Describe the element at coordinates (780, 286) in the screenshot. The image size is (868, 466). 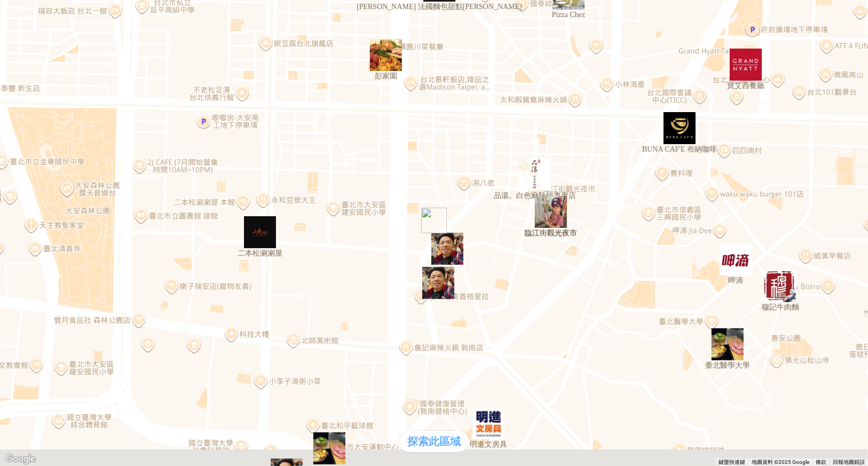
I see `div: 穆記牛肉麵` at that location.